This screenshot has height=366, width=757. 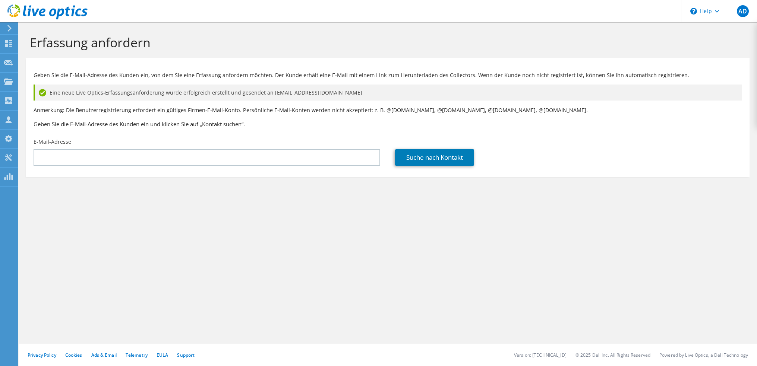 What do you see at coordinates (388, 124) in the screenshot?
I see `h3: Geben Sie die E-Mail-Adresse des Kunden ein und klicken Sie auf „Kontakt suchen“.` at bounding box center [388, 124].